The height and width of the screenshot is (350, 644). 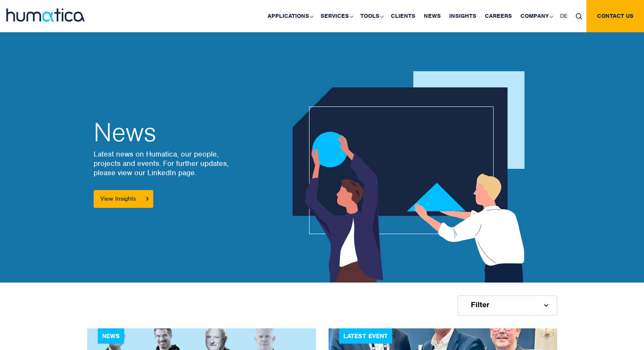 I want to click on img: search_icon, so click(x=578, y=16).